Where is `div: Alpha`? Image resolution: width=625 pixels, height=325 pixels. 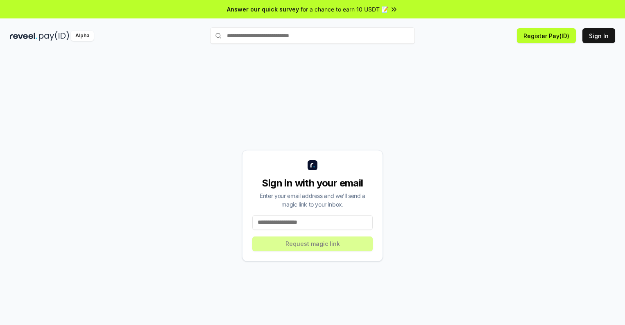 div: Alpha is located at coordinates (82, 36).